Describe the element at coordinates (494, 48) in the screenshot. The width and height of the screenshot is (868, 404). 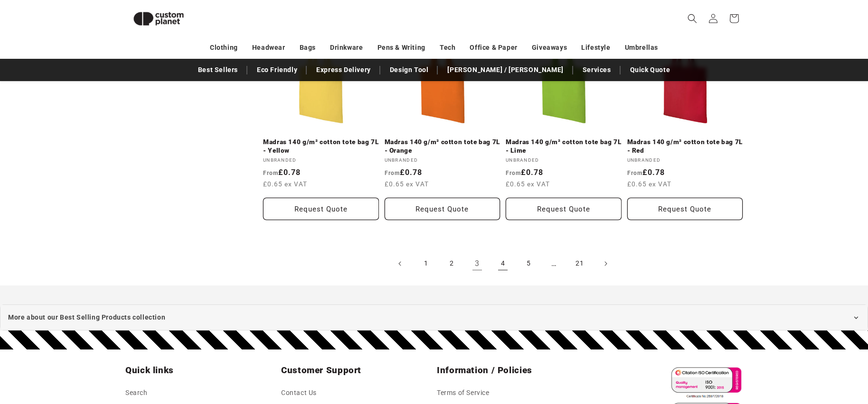
I see `a: Office & Paper` at that location.